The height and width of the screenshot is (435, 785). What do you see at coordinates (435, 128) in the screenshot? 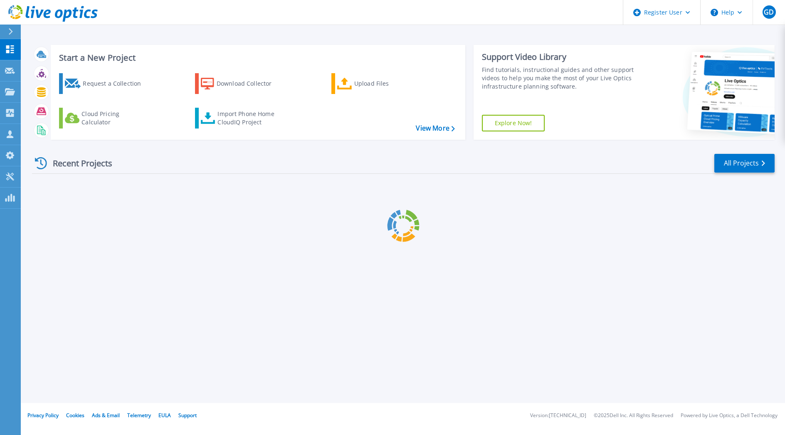
I see `a: View More` at bounding box center [435, 128].